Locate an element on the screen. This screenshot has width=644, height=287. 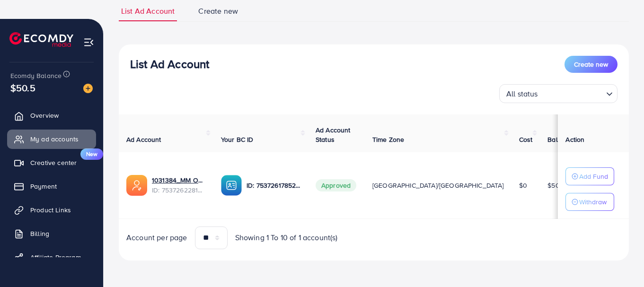
a: 1031384_MM Outfits_1754905678967 is located at coordinates (179, 181).